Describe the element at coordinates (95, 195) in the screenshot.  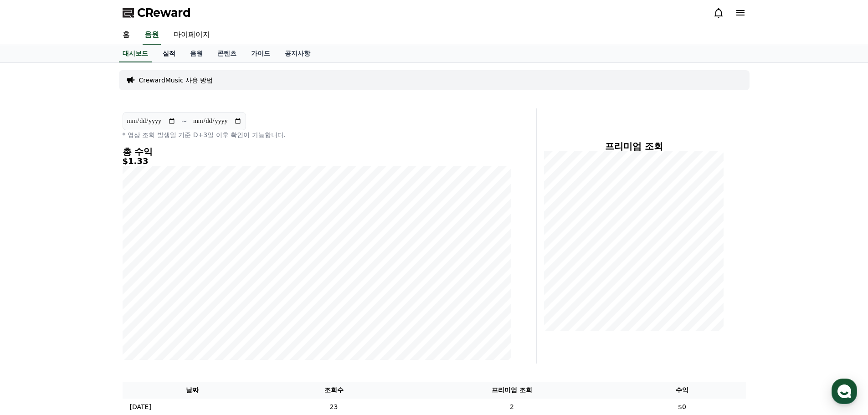
I see `div: YPP 채널에서 수익화 진행 중임을 확인할 수 있는 화면 녹화 영상 (날짜와 수익 데이터 포함)` at that location.